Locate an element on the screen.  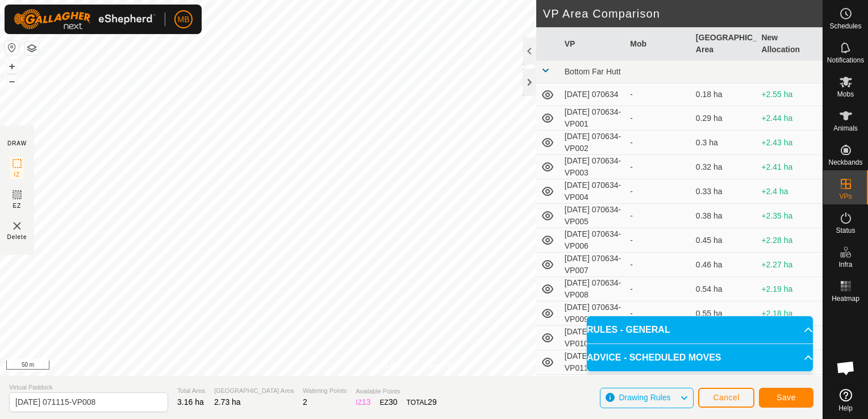
span: Available Points is located at coordinates (395, 391).